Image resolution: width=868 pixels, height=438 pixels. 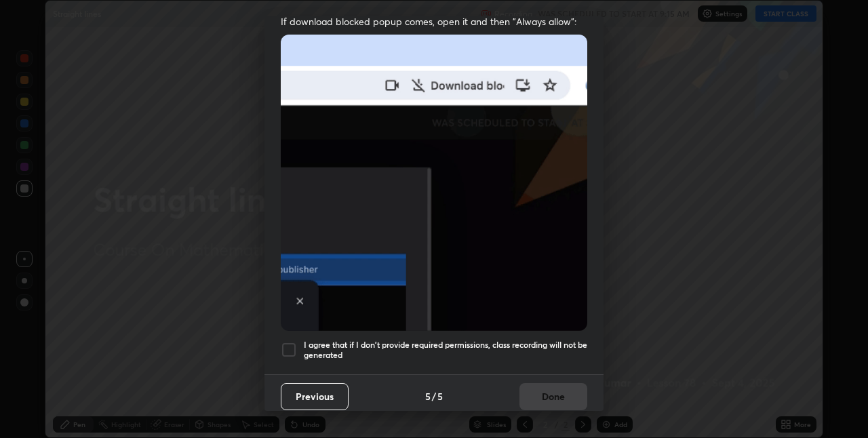 I want to click on span: If download blocked popup comes, open it and then "Always allow":, so click(x=434, y=21).